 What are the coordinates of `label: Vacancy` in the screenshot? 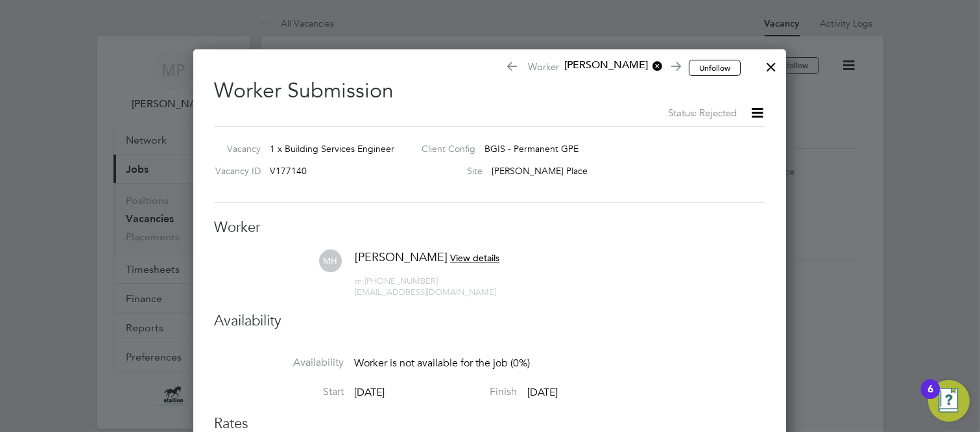 It's located at (235, 149).